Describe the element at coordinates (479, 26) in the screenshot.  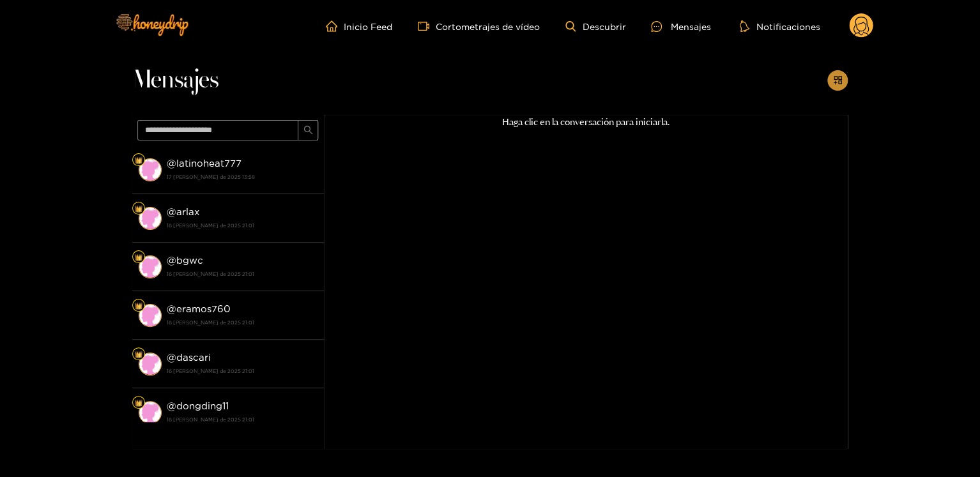
I see `a: Cortometrajes de vídeo` at that location.